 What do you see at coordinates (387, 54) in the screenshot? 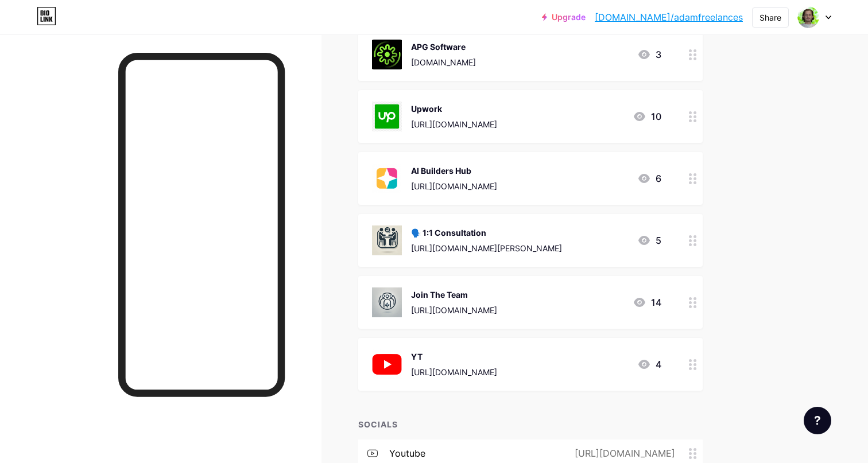
I see `img: APG Software` at bounding box center [387, 54].